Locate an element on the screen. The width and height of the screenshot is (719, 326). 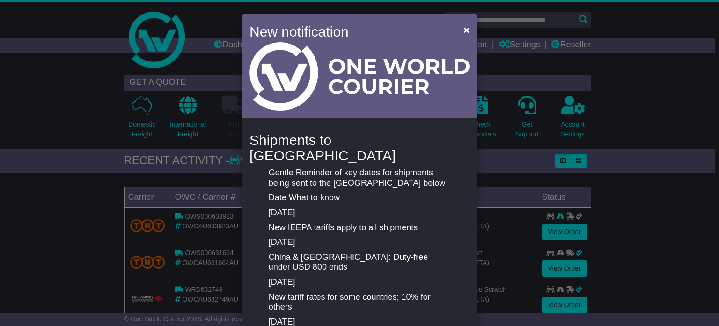
button: Close is located at coordinates (467, 30).